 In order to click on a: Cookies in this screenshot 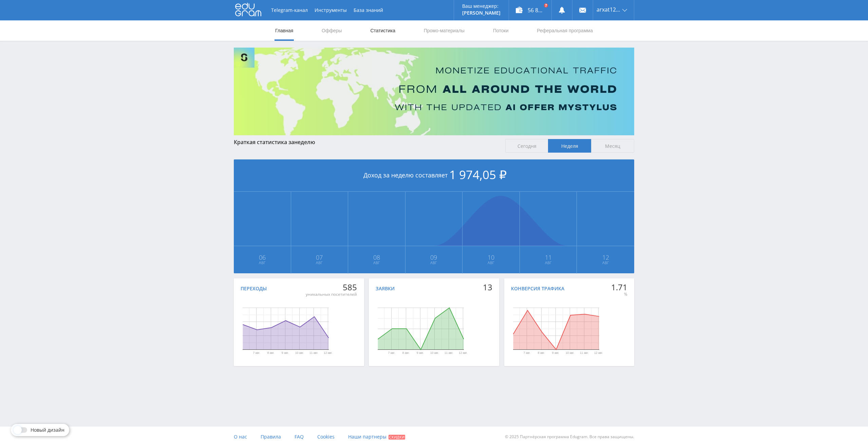, I will do `click(326, 436)`.